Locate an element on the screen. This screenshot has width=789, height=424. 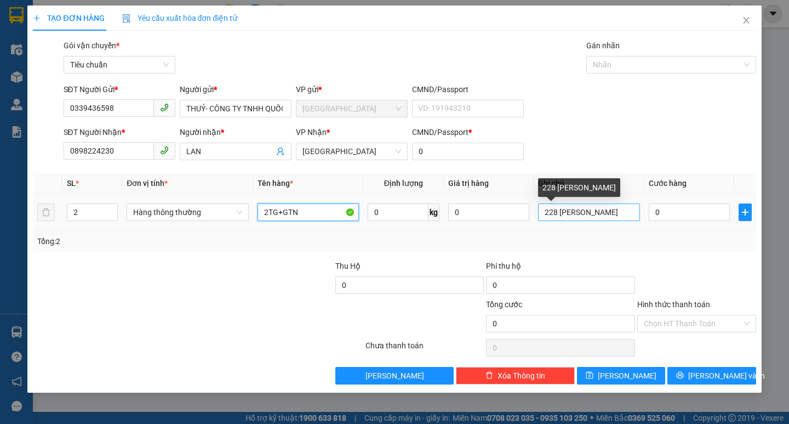
button: plus is located at coordinates (745, 212).